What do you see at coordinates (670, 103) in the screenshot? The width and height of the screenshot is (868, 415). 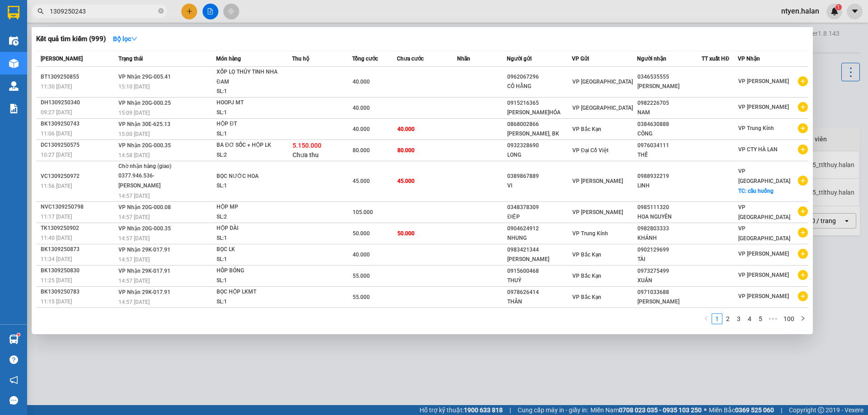 I see `div: 0982226705` at bounding box center [670, 103].